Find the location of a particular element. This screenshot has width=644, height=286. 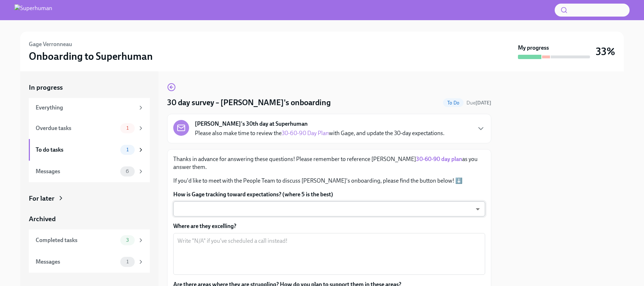

a: Completed tasks3 is located at coordinates (89, 240).